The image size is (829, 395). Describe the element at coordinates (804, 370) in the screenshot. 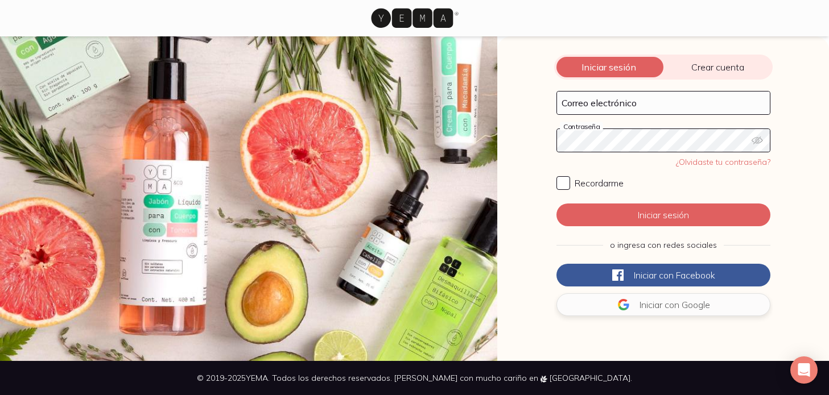

I see `div: Open Intercom Messenger` at that location.